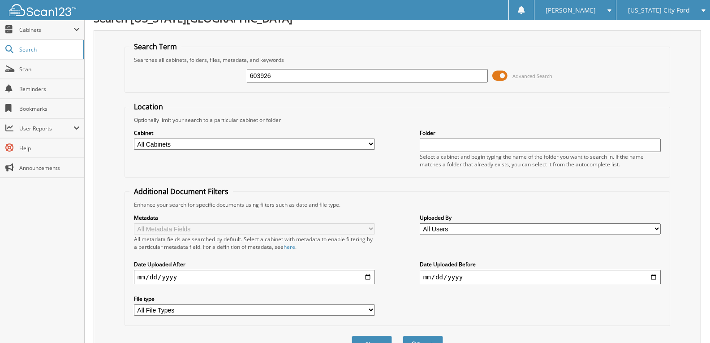  Describe the element at coordinates (49, 89) in the screenshot. I see `span: Reminders` at that location.